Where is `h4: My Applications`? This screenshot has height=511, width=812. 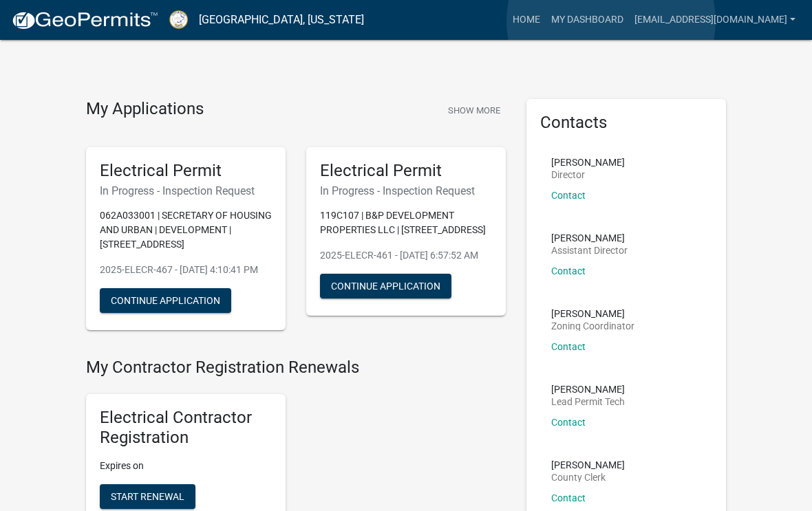
h4: My Applications is located at coordinates (145, 110).